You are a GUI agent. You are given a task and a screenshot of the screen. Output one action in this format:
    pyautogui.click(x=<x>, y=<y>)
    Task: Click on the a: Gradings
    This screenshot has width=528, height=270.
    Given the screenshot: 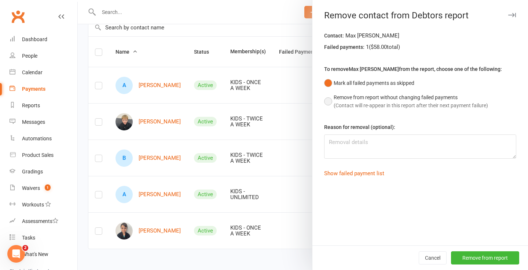 What is the action you would take?
    pyautogui.click(x=43, y=171)
    